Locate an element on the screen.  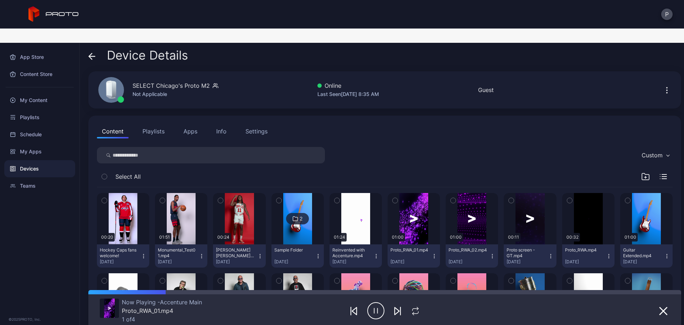
a: Teams is located at coordinates (40, 186).